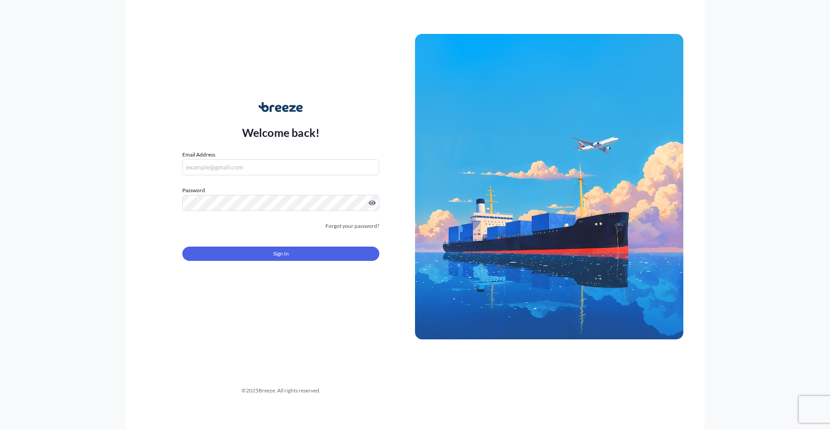  I want to click on a: Forgot your password?, so click(352, 226).